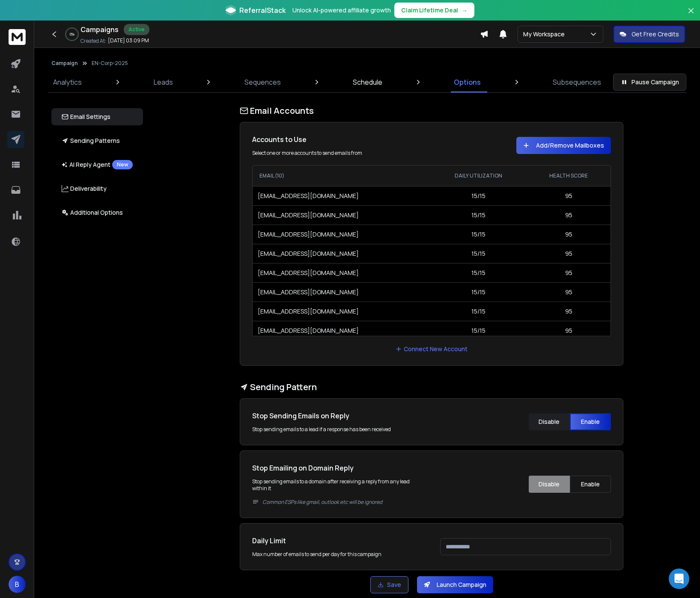  What do you see at coordinates (100, 30) in the screenshot?
I see `h1: Campaigns` at bounding box center [100, 30].